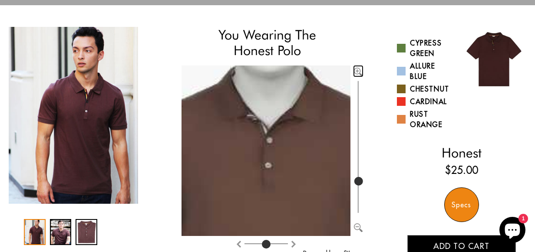  I want to click on h2: Honest, so click(461, 153).